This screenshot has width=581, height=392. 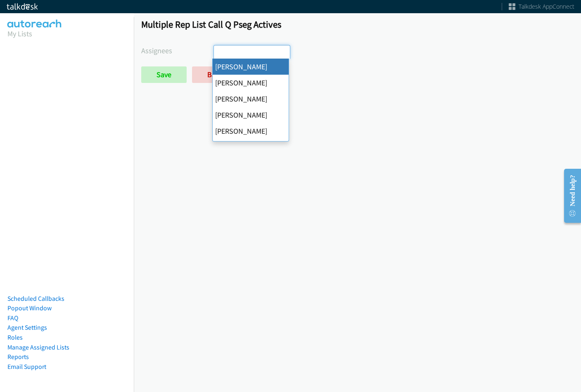 What do you see at coordinates (27, 366) in the screenshot?
I see `a: Email Support` at bounding box center [27, 366].